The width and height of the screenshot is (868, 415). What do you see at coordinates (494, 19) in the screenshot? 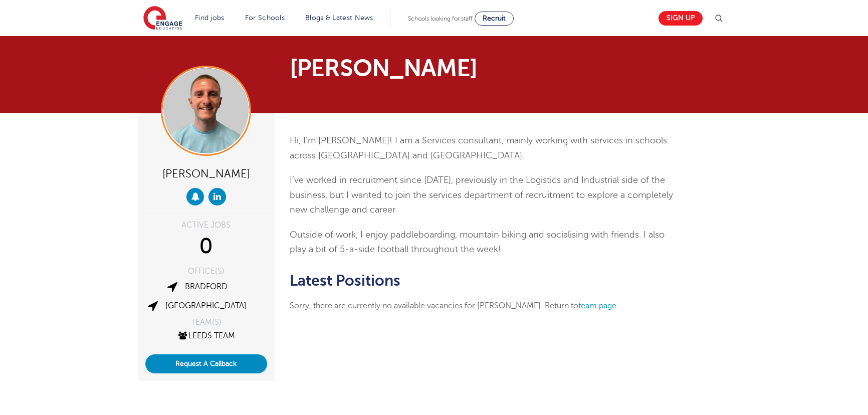
I see `a: Recruit` at bounding box center [494, 19].